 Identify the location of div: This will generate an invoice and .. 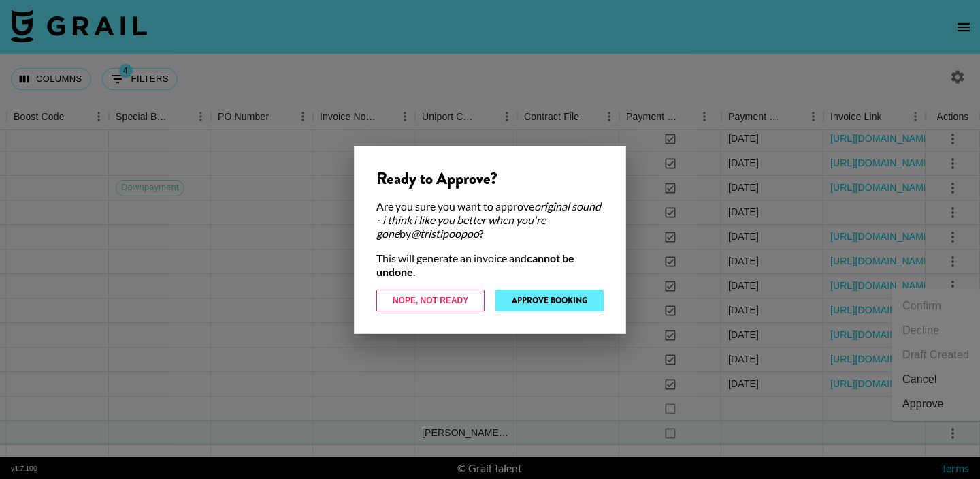
(490, 265).